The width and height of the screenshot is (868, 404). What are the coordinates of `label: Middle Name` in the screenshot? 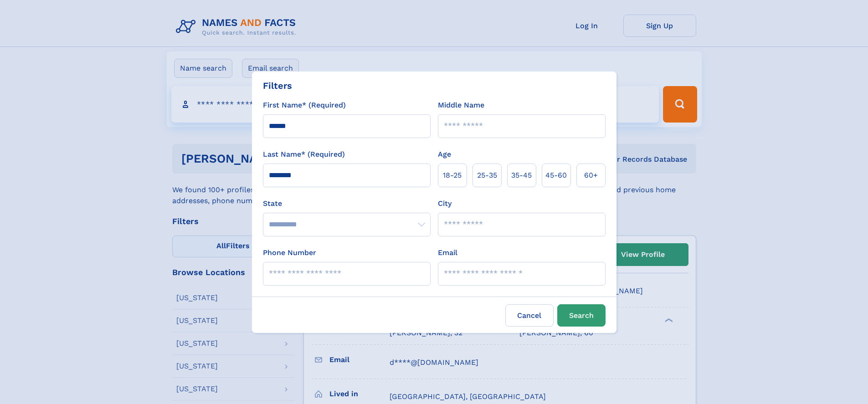 It's located at (461, 105).